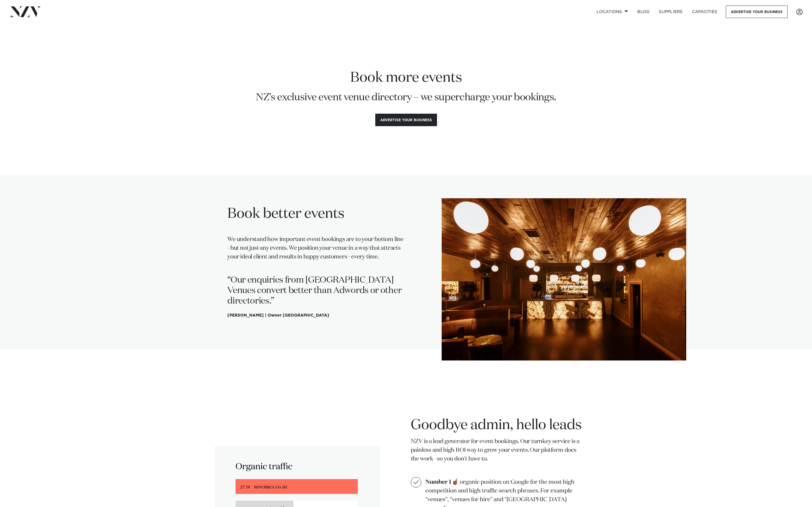 The image size is (812, 507). I want to click on a: SUPPLIERS, so click(670, 11).